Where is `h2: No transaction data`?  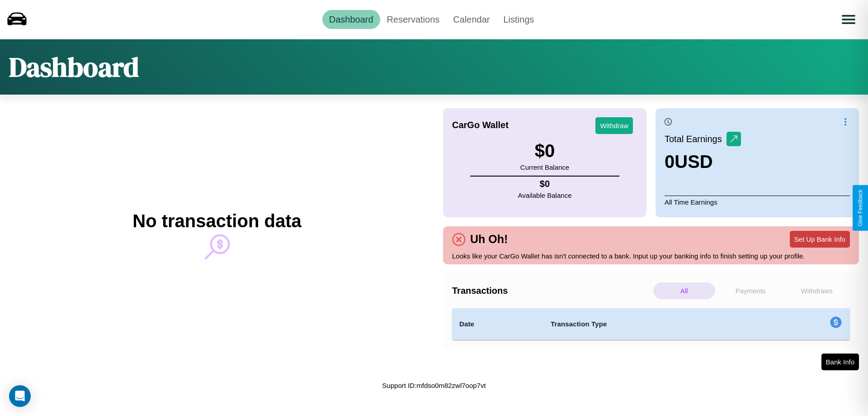
h2: No transaction data is located at coordinates (216, 221).